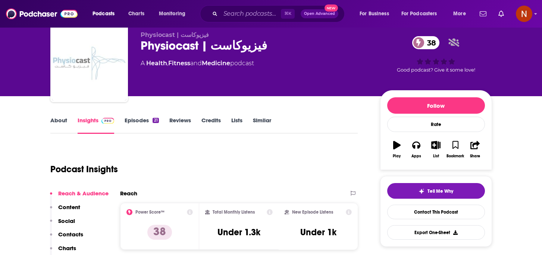 This screenshot has width=542, height=255. What do you see at coordinates (129, 193) in the screenshot?
I see `h2: Reach` at bounding box center [129, 193].